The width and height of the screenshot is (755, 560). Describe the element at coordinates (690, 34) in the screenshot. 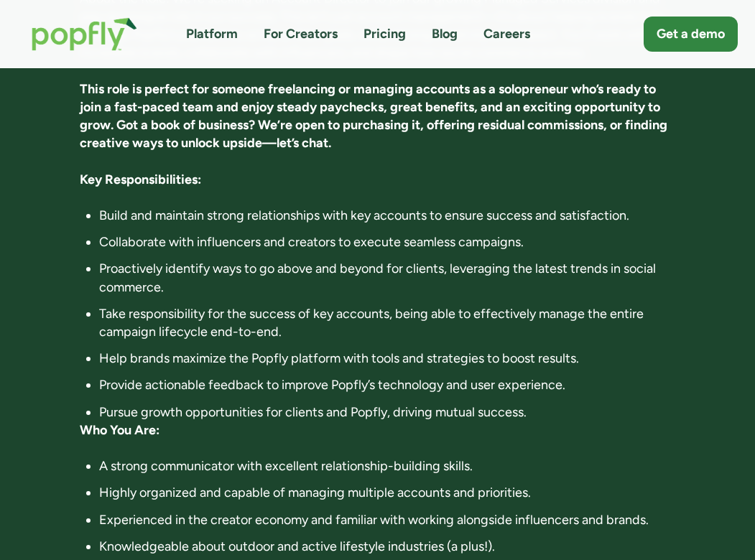

I see `a: Get a demo` at that location.